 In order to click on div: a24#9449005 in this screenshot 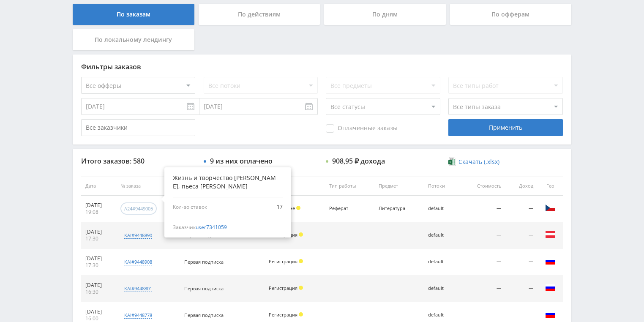, I will do `click(139, 208)`.